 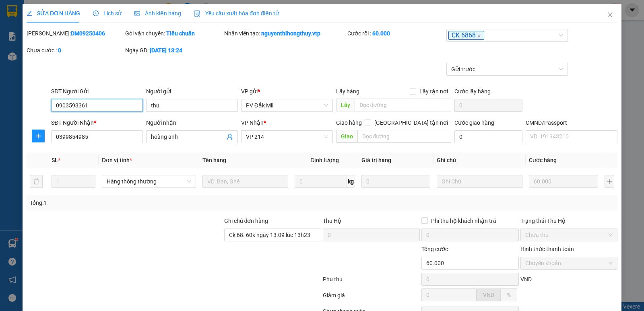 What do you see at coordinates (349, 123) in the screenshot?
I see `span: Giao hàng` at bounding box center [349, 123].